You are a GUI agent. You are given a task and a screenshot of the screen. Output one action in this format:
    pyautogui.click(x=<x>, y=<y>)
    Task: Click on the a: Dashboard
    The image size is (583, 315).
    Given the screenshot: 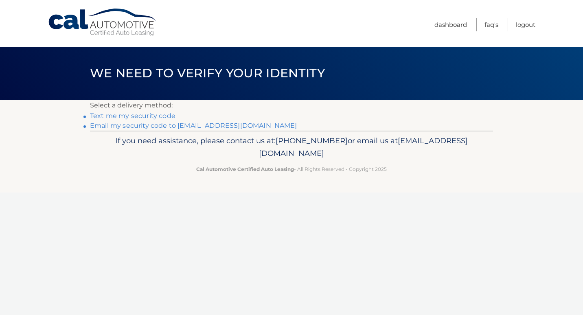 What is the action you would take?
    pyautogui.click(x=451, y=24)
    